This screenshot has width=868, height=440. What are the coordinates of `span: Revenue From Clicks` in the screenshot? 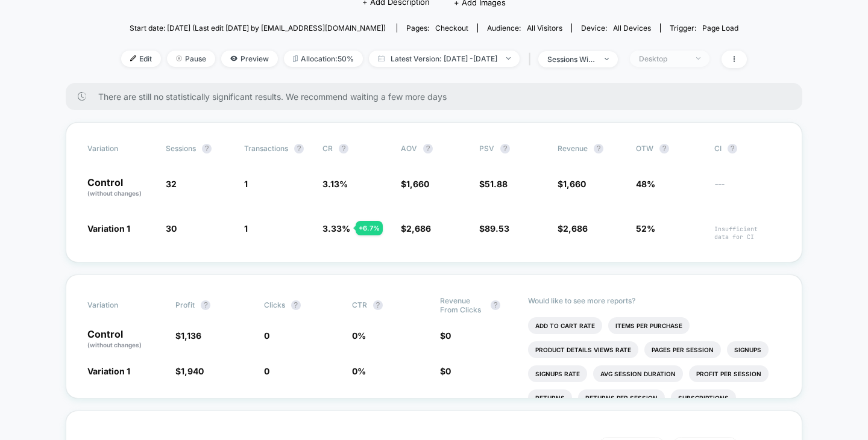 It's located at (463, 305).